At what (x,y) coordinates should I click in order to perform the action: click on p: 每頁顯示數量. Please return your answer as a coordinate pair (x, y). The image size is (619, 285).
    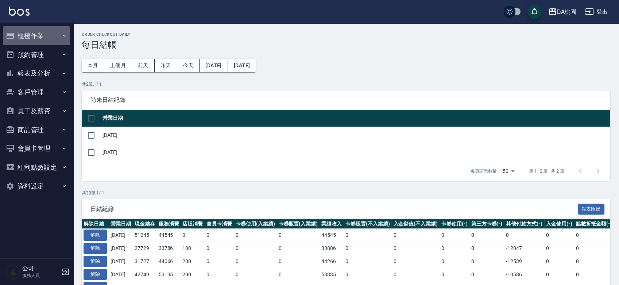
    Looking at the image, I should click on (483, 171).